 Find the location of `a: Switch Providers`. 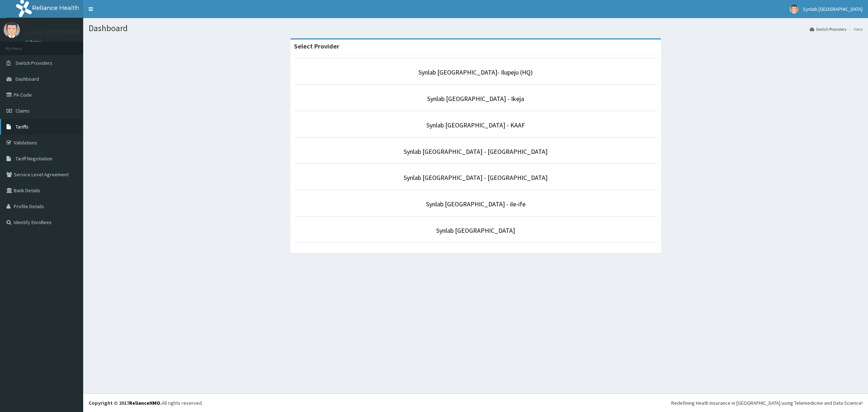

a: Switch Providers is located at coordinates (828, 29).